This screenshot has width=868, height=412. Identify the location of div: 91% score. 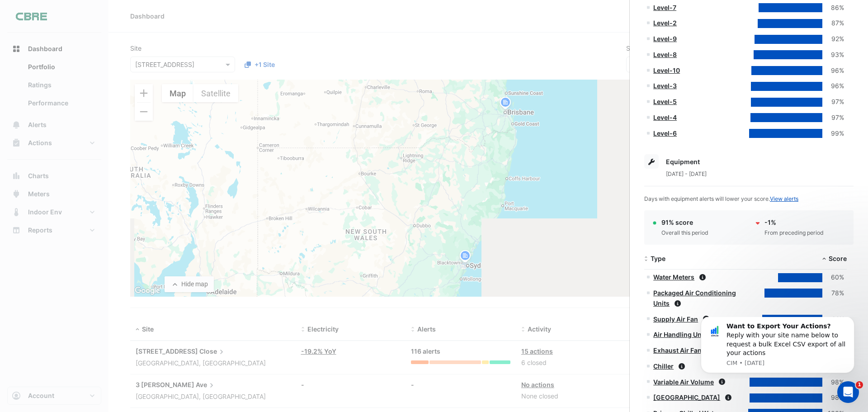
(685, 222).